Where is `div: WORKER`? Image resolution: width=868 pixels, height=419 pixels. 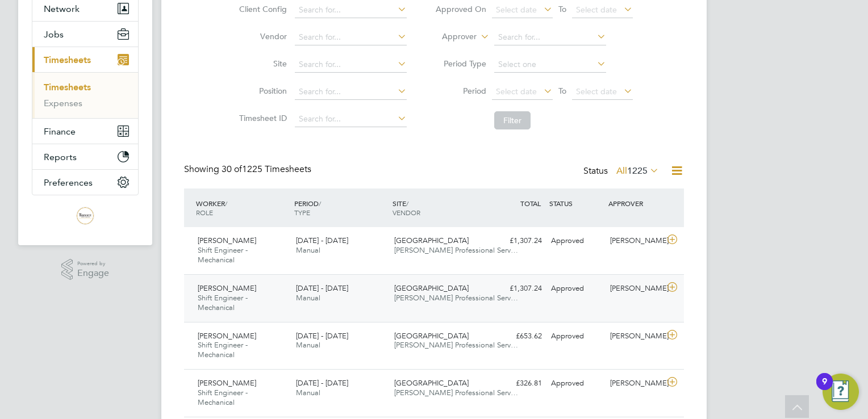
div: WORKER is located at coordinates (242, 208).